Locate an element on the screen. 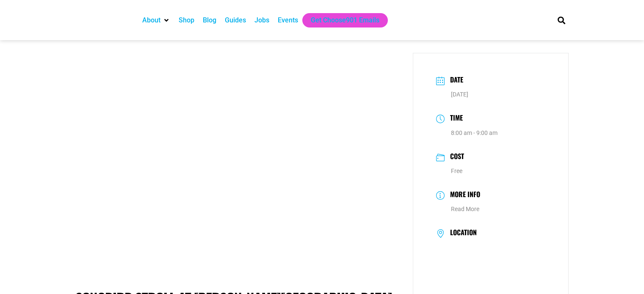 This screenshot has height=294, width=644. div: Get Choose901 Emails is located at coordinates (345, 20).